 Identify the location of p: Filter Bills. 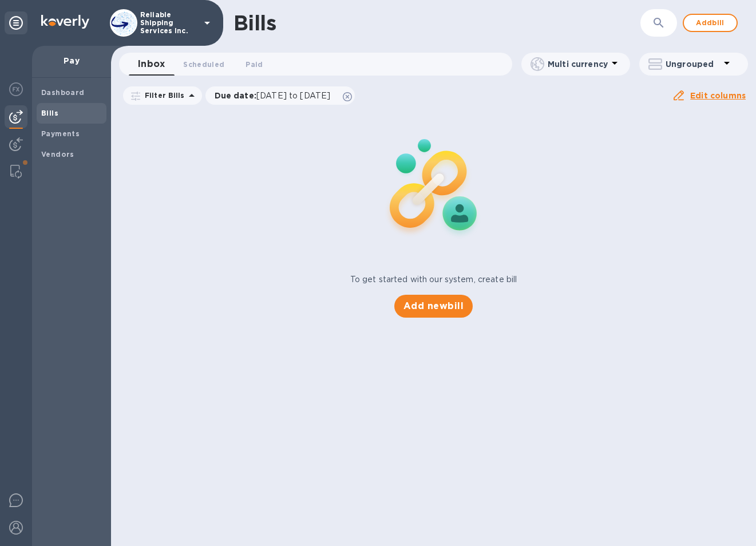
(162, 95).